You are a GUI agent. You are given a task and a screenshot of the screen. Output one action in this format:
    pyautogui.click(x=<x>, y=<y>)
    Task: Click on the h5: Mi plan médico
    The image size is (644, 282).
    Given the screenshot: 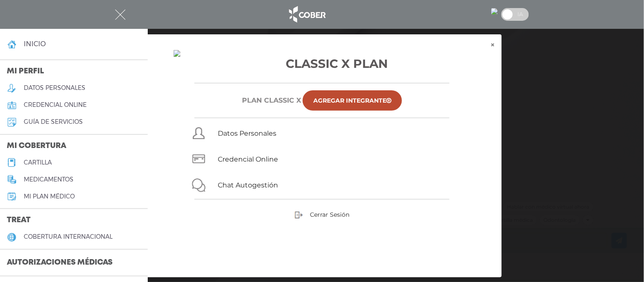 What is the action you would take?
    pyautogui.click(x=49, y=196)
    